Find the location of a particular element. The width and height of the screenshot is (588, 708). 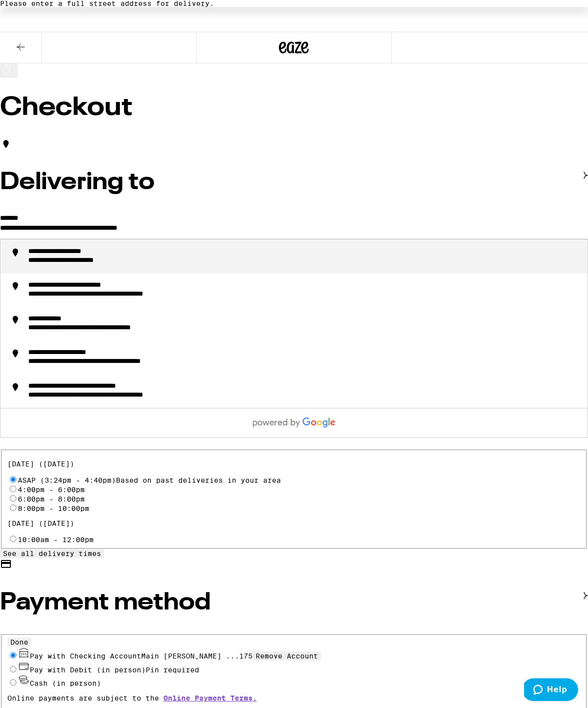

span: Cash (in person) is located at coordinates (65, 683).